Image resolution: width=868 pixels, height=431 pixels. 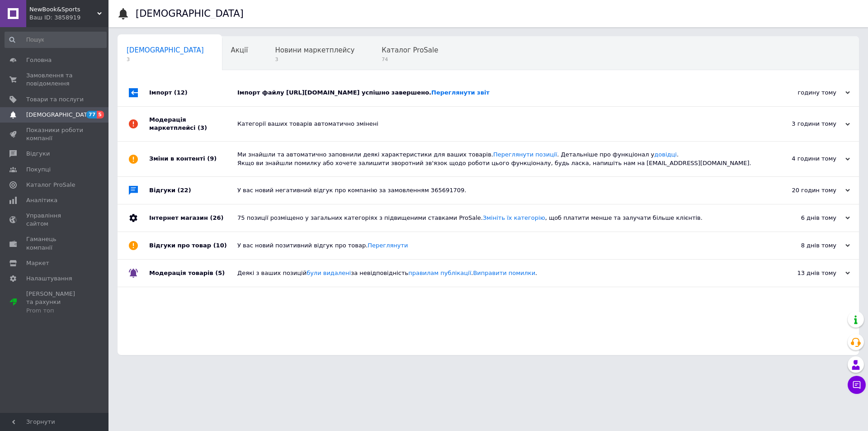 I want to click on a: довідці, so click(x=665, y=154).